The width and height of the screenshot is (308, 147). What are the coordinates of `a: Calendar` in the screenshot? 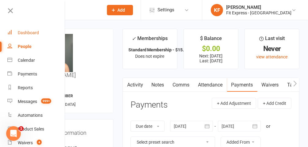 It's located at (36, 60).